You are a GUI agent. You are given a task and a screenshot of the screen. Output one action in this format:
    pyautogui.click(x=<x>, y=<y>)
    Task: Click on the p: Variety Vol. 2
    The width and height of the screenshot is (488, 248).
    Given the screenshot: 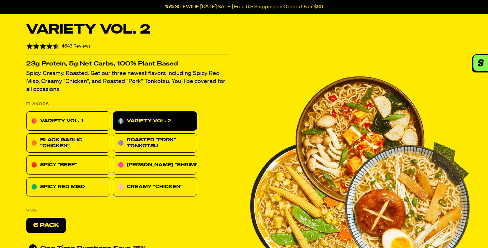 What is the action you would take?
    pyautogui.click(x=88, y=30)
    